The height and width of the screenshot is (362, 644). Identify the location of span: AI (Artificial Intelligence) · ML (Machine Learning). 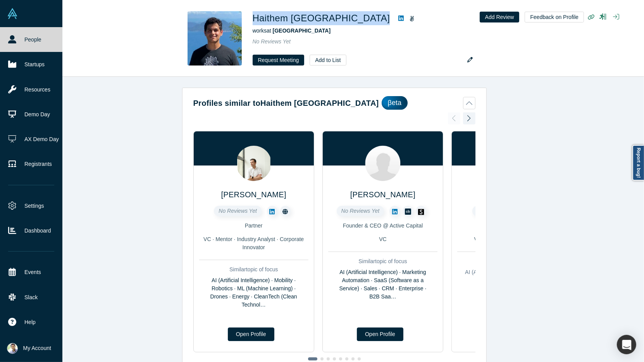
(512, 276).